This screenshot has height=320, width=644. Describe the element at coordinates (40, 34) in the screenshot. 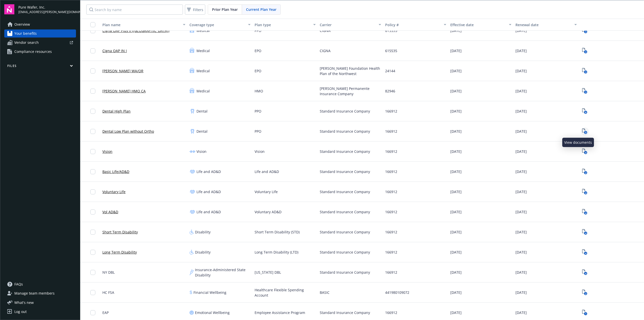

I see `a: Your benefits` at that location.